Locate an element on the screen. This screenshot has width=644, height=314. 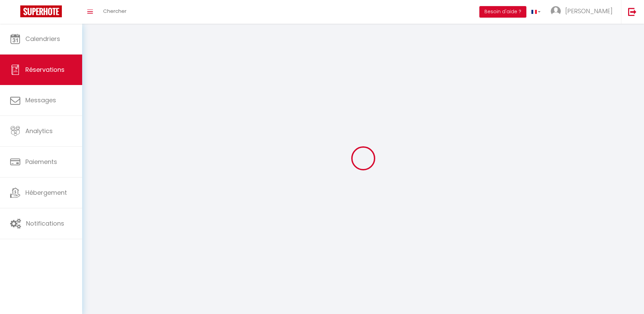
span: Réservations is located at coordinates (45, 70).